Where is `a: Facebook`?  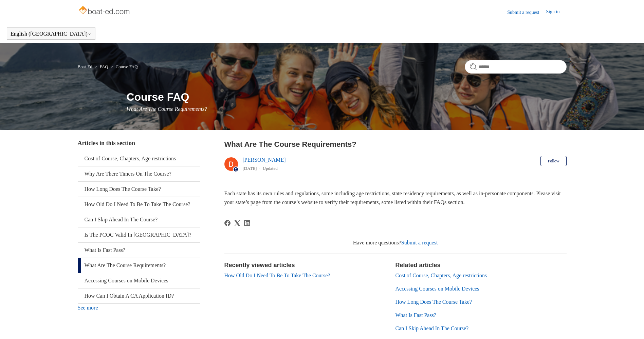 a: Facebook is located at coordinates (227, 223).